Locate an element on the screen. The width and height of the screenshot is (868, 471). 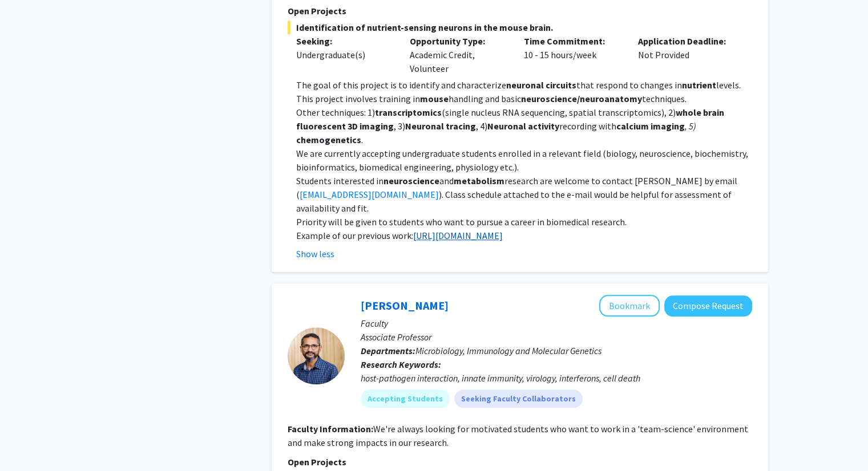
div: 10 - 15 hours/week is located at coordinates (572, 55).